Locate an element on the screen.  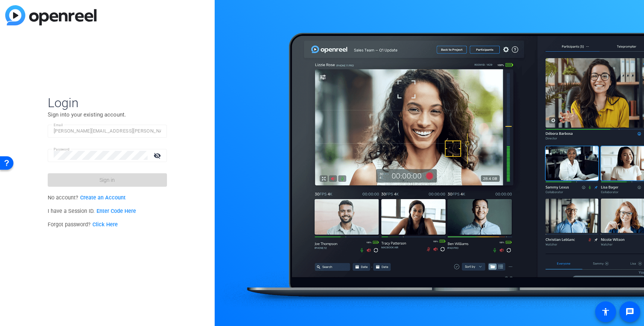
mat-icon: message is located at coordinates (630, 312).